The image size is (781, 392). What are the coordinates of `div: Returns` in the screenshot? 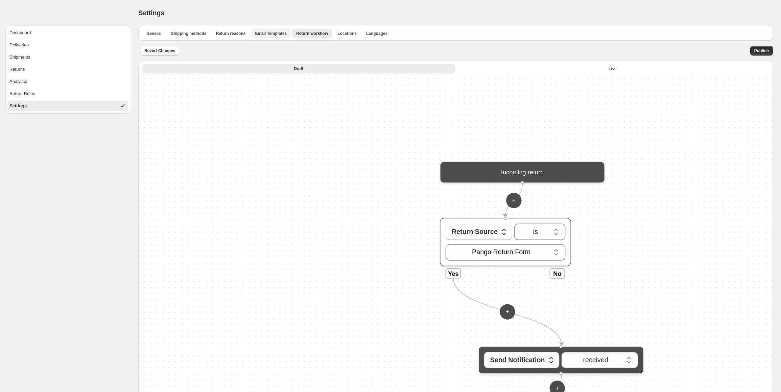 It's located at (17, 69).